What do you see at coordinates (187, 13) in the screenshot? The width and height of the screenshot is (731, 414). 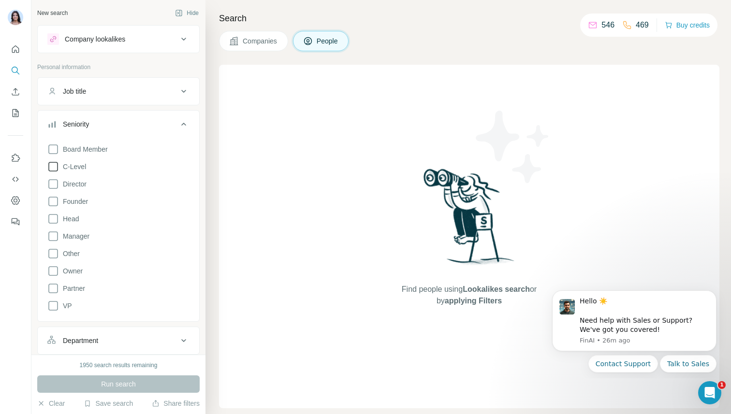 I see `button: Hide` at bounding box center [187, 13].